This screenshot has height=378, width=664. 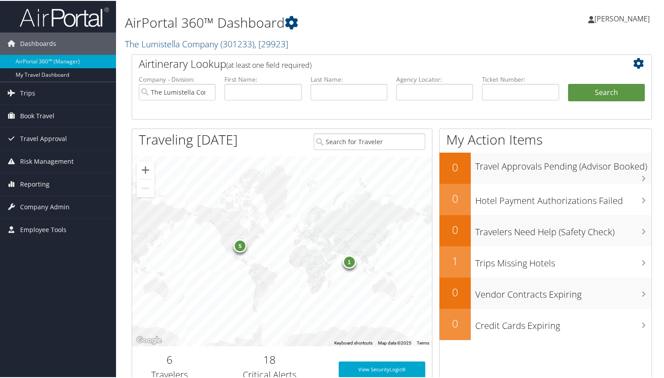 I want to click on span: Company Admin, so click(x=45, y=206).